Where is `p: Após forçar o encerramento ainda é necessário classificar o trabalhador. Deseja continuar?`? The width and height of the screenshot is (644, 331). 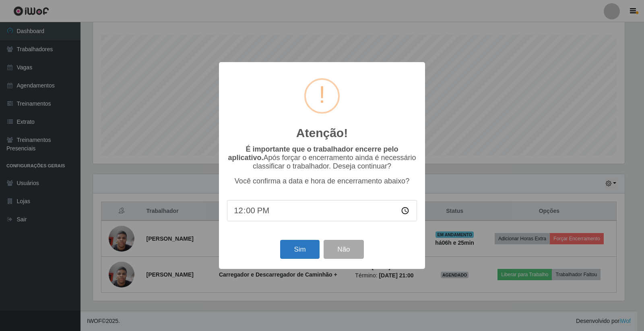
p: Após forçar o encerramento ainda é necessário classificar o trabalhador. Deseja continuar? is located at coordinates (322, 157).